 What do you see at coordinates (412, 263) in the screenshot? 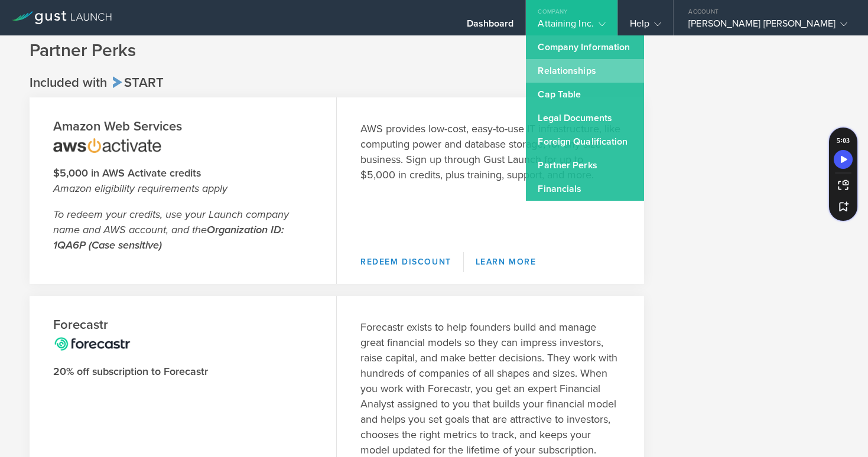
I see `a: Redeem Discount` at bounding box center [412, 263].